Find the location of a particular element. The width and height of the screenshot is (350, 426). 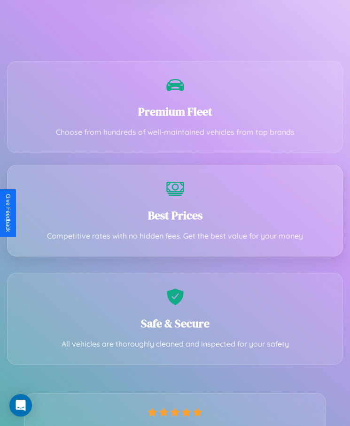

div: Give Feedback is located at coordinates (8, 213).